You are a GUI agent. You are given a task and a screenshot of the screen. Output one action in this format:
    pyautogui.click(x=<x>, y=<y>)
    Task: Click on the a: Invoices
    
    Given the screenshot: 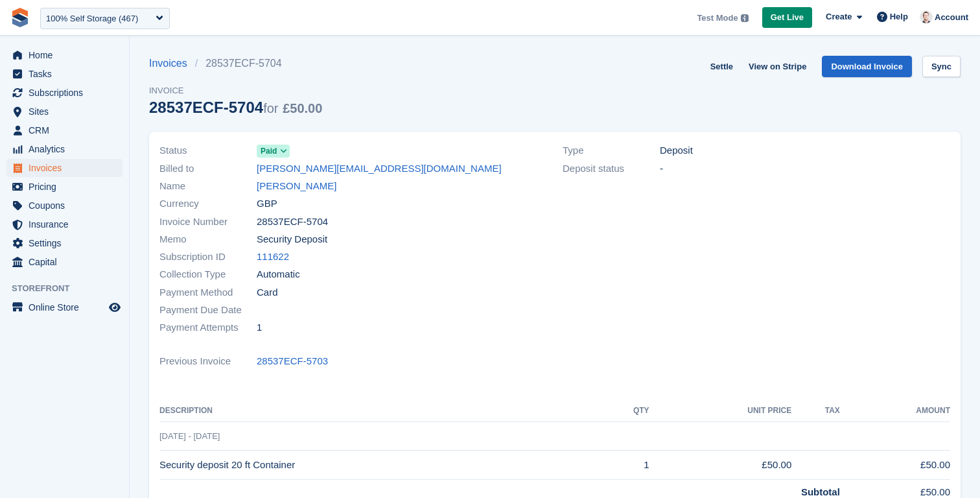 What is the action you would take?
    pyautogui.click(x=172, y=64)
    